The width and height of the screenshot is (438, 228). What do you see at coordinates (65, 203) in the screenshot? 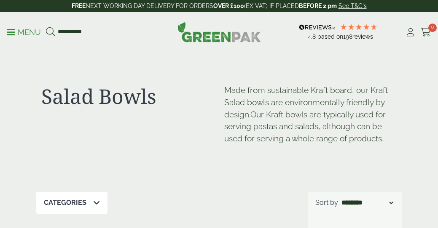
I see `p: Categories` at bounding box center [65, 203].